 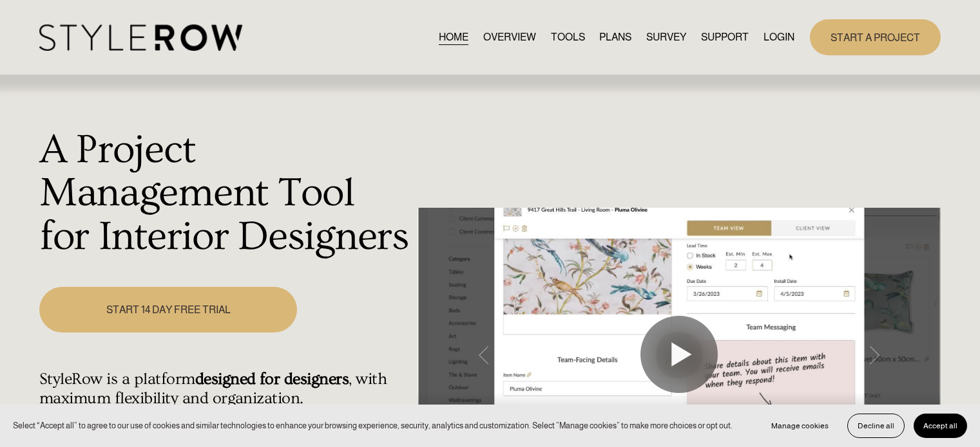 I want to click on a: HOME, so click(x=454, y=36).